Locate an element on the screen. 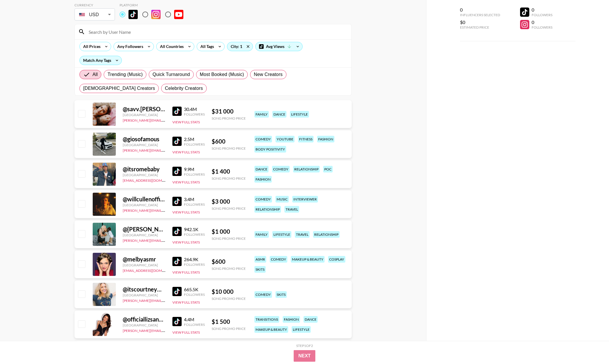 The height and width of the screenshot is (364, 609). div: Platform is located at coordinates (153, 5).